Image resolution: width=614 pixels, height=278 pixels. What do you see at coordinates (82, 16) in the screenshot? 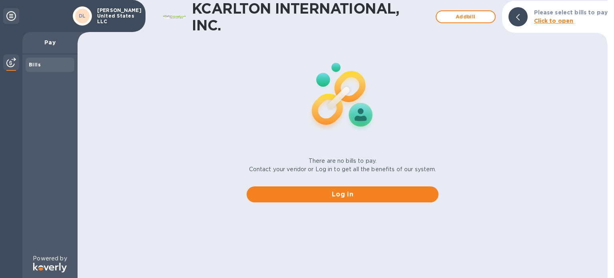
I see `b: DL` at bounding box center [82, 16].